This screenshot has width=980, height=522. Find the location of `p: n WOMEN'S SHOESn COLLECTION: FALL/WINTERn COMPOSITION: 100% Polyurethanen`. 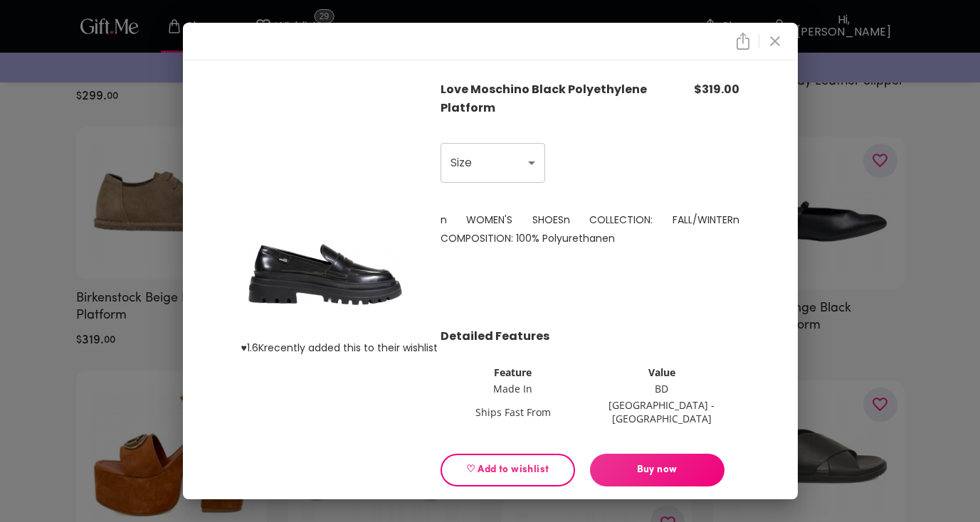

p: n WOMEN'S SHOESn COLLECTION: FALL/WINTERn COMPOSITION: 100% Polyurethanen is located at coordinates (590, 229).